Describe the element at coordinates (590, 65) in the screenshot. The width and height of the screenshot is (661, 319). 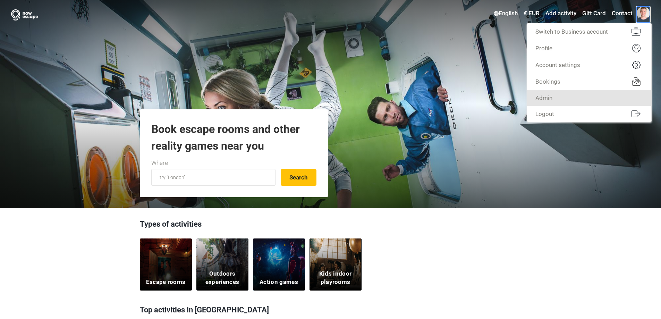
I see `a: Account settings` at that location.